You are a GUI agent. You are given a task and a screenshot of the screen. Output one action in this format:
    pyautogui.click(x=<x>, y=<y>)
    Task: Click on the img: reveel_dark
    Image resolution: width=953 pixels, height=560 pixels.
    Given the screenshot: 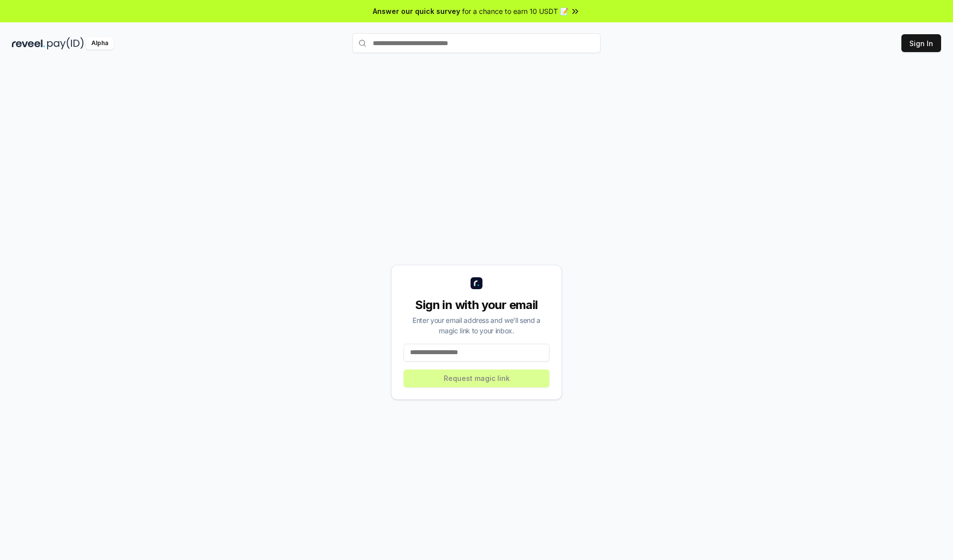 What is the action you would take?
    pyautogui.click(x=29, y=43)
    